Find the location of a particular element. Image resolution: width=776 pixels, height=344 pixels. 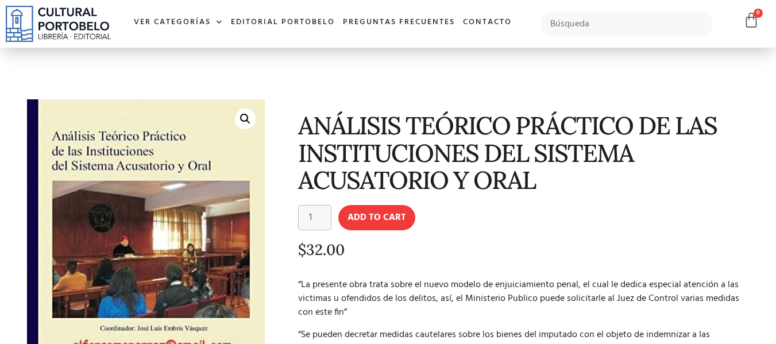

input: Product quantity is located at coordinates (315, 218).